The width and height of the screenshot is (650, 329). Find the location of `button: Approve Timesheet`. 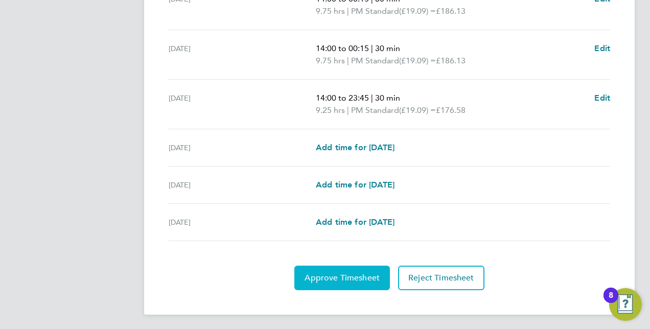

button: Approve Timesheet is located at coordinates (342, 278).